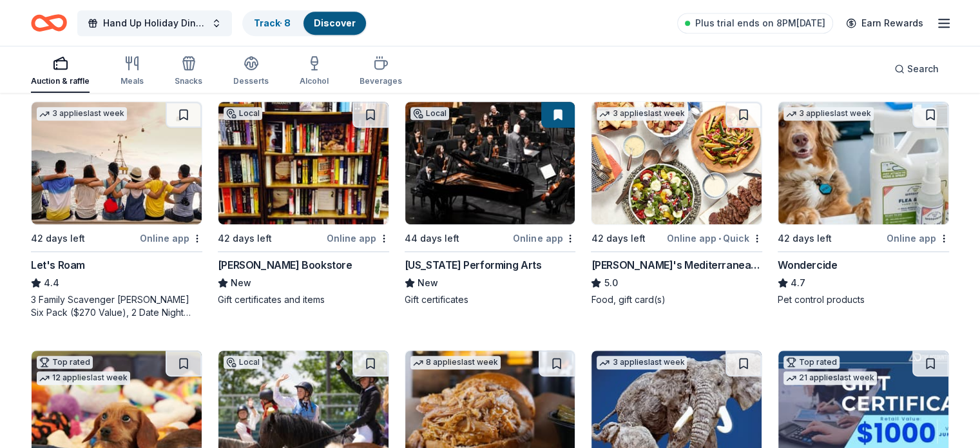 The image size is (980, 448). Describe the element at coordinates (83, 378) in the screenshot. I see `div: 12 applies last week` at that location.